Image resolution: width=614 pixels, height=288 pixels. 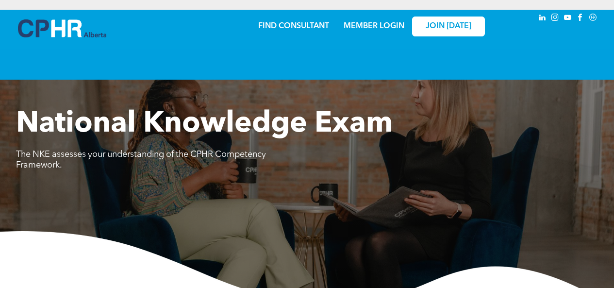 What do you see at coordinates (204, 124) in the screenshot?
I see `span: National Knowledge Exam` at bounding box center [204, 124].